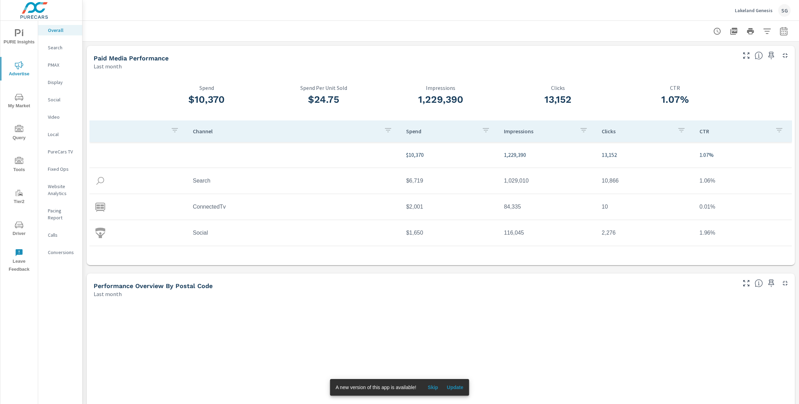 This screenshot has height=404, width=799. What do you see at coordinates (62, 235) in the screenshot?
I see `p: Calls` at bounding box center [62, 235].